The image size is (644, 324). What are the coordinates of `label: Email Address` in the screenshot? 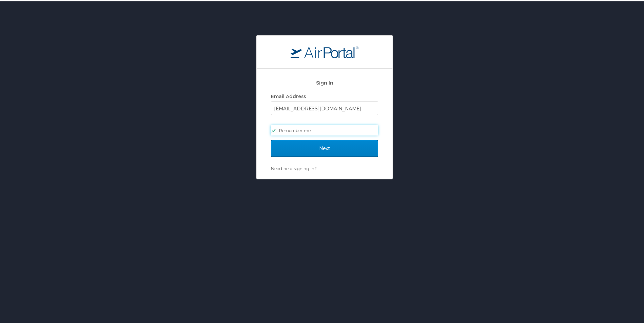 It's located at (288, 95).